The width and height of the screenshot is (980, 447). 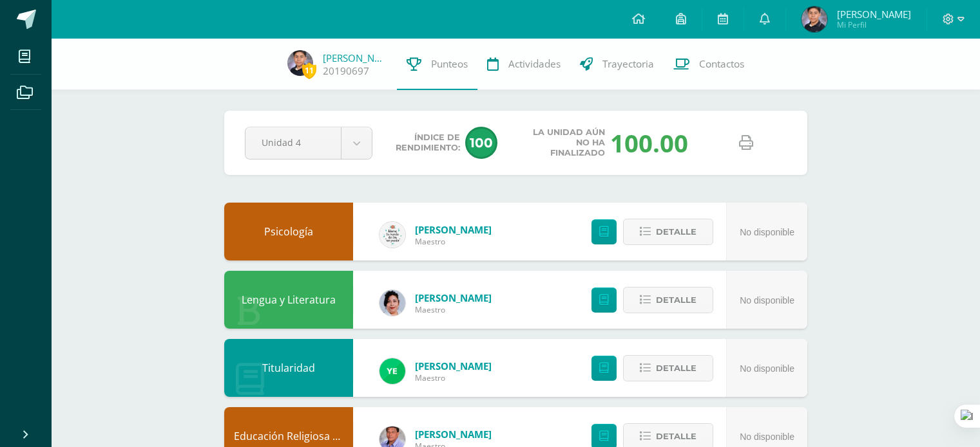 What do you see at coordinates (289, 231) in the screenshot?
I see `div: Psicología` at bounding box center [289, 231].